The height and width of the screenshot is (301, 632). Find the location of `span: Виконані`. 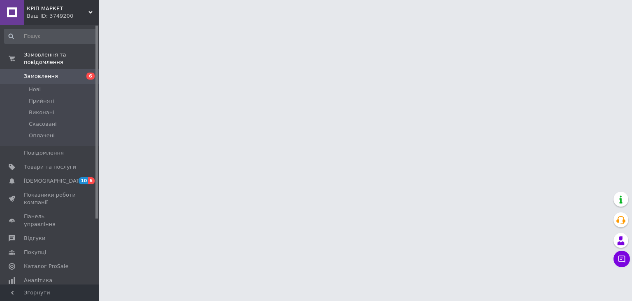

span: Виконані is located at coordinates (42, 112).